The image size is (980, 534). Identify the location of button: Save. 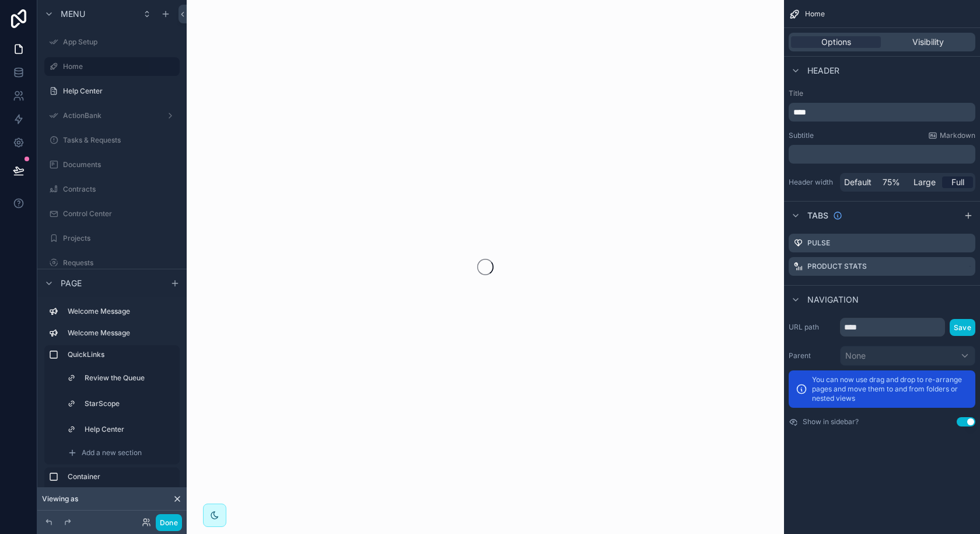
(963, 326).